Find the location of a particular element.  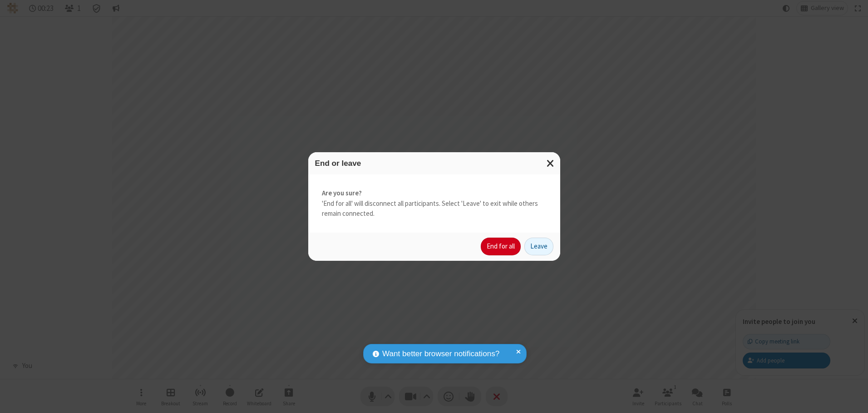

h3: End or leave is located at coordinates (434, 163).